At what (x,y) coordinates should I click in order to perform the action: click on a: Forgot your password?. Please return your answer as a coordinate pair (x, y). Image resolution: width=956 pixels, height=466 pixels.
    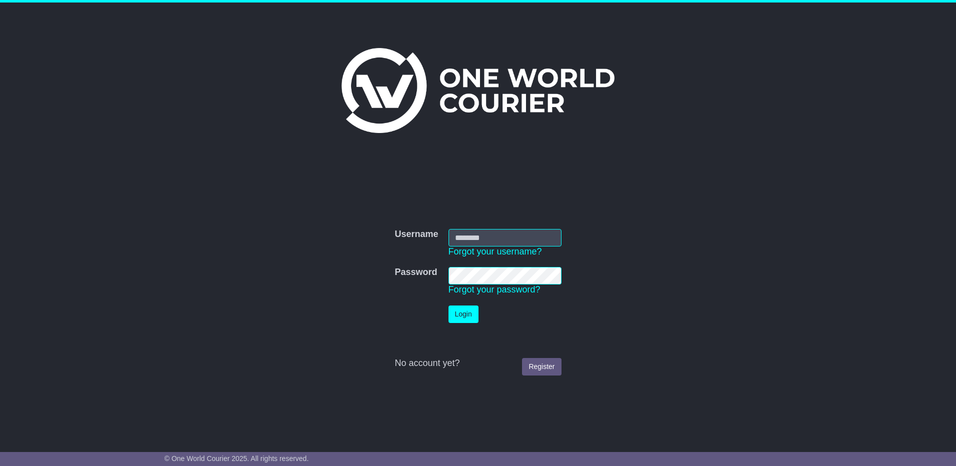
    Looking at the image, I should click on (495, 290).